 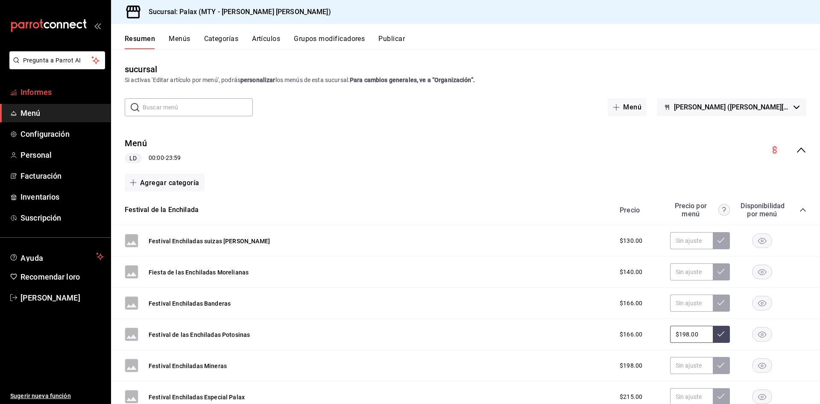 I want to click on font: Publicar, so click(x=392, y=38).